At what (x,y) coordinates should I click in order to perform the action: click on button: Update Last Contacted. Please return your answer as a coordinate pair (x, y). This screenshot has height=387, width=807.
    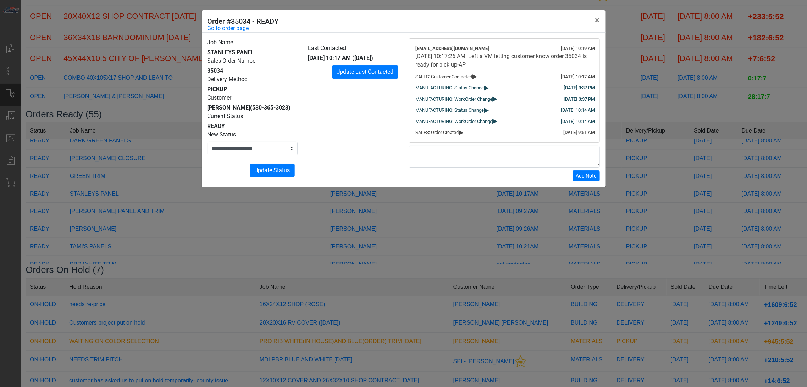
    Looking at the image, I should click on (365, 72).